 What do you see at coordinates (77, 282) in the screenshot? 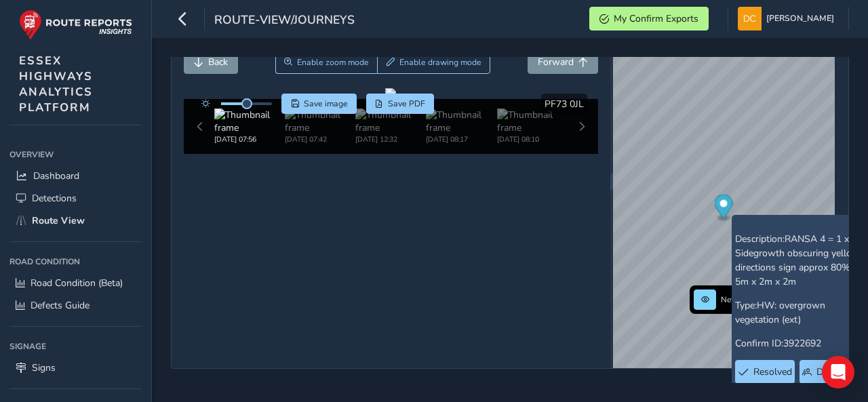
I see `span: Road Condition (Beta)` at bounding box center [77, 282].